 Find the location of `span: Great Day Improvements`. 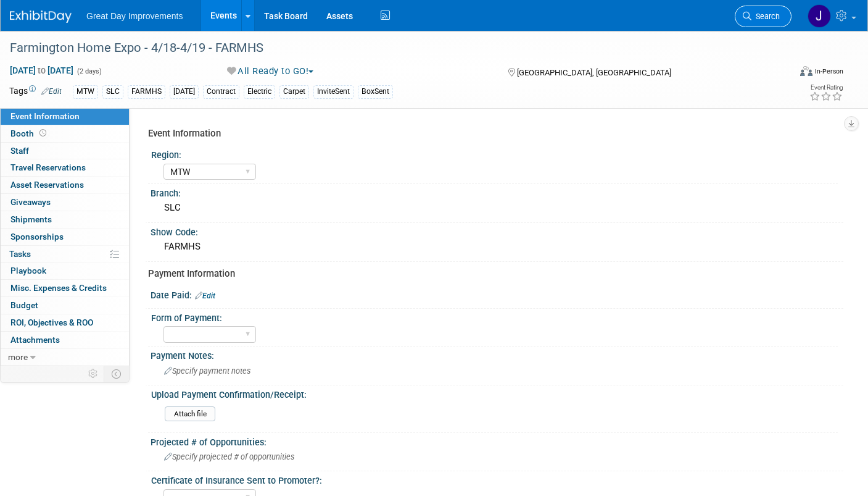

span: Great Day Improvements is located at coordinates (134, 16).